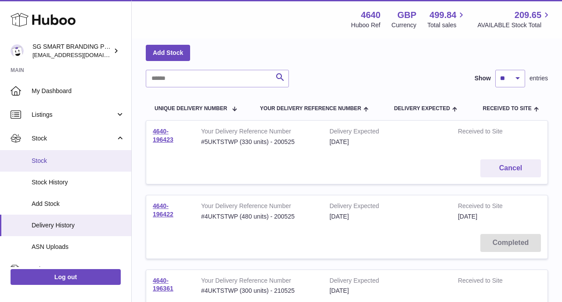  What do you see at coordinates (514, 19) in the screenshot?
I see `a: 209.65 AVAILABLE Stock Total` at bounding box center [514, 19].